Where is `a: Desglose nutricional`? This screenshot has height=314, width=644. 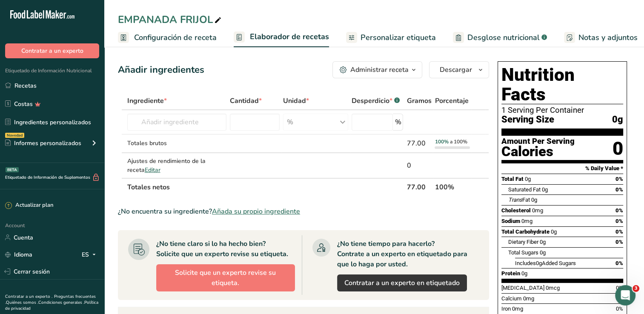 a: Desglose nutricional is located at coordinates (500, 37).